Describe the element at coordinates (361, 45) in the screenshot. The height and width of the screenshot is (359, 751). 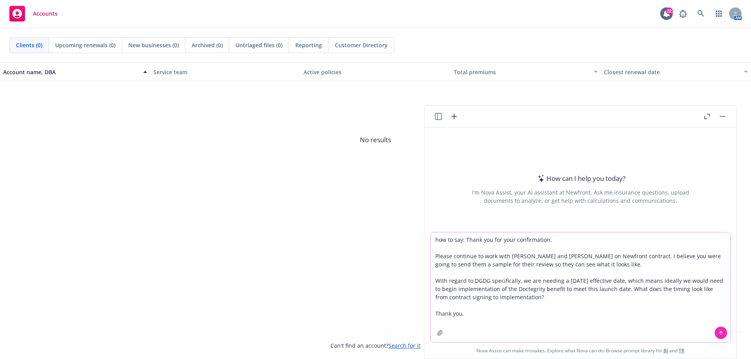
I see `span: Customer Directory` at that location.